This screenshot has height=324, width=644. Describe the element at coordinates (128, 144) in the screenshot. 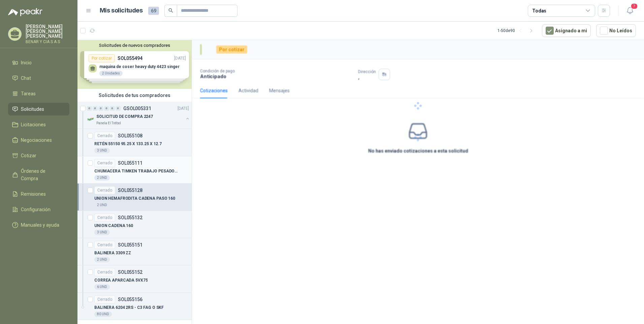

I see `p: RETÉN 55150 95.25 X 133.25 X 12.7` at that location.